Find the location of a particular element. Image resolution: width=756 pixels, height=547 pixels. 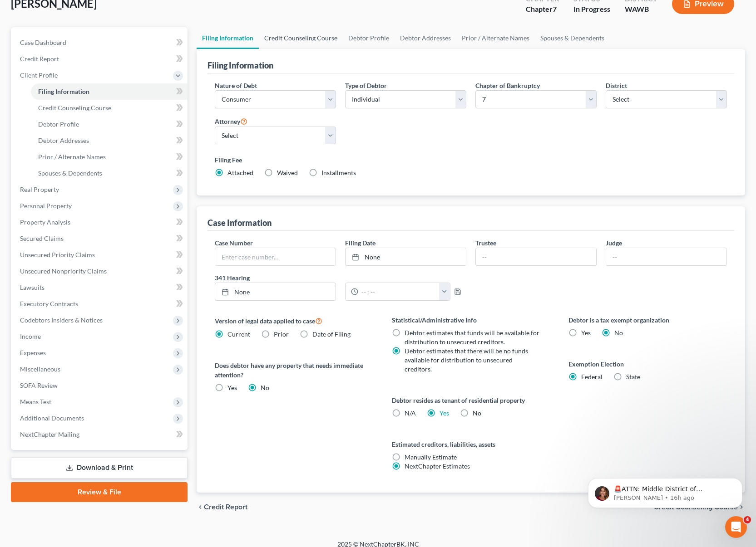

span: Codebtors Insiders & Notices is located at coordinates (61, 320).